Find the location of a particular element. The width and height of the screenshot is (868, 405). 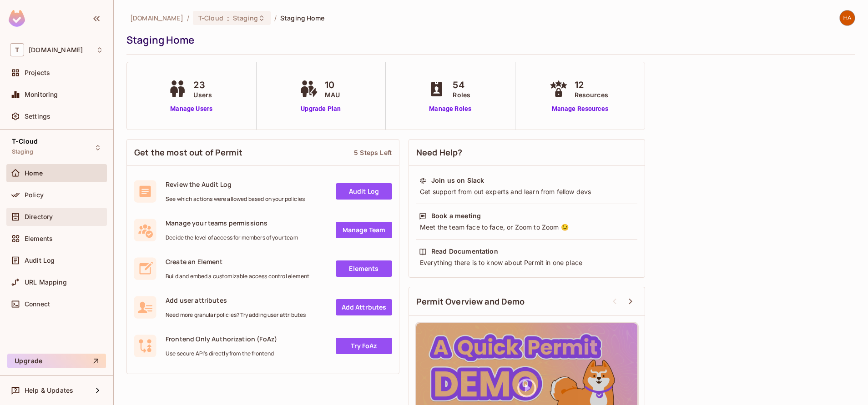

a: Manage Team is located at coordinates (364, 230).